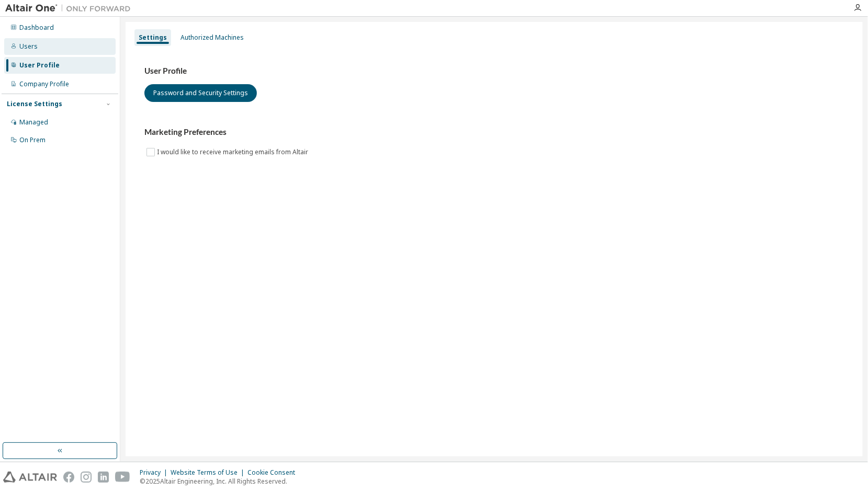  I want to click on div: Dashboard, so click(37, 28).